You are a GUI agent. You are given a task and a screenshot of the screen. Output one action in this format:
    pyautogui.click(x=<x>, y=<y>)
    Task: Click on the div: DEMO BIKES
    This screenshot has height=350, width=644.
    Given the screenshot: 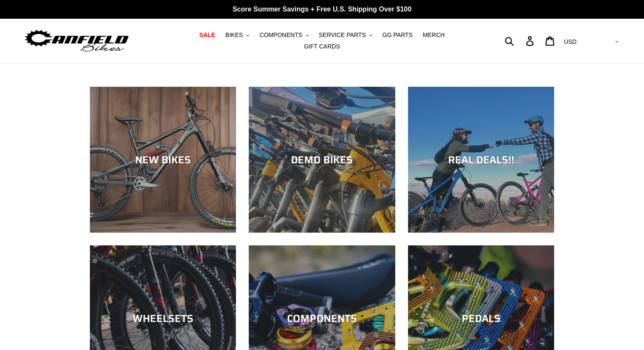 What is the action you would take?
    pyautogui.click(x=322, y=160)
    